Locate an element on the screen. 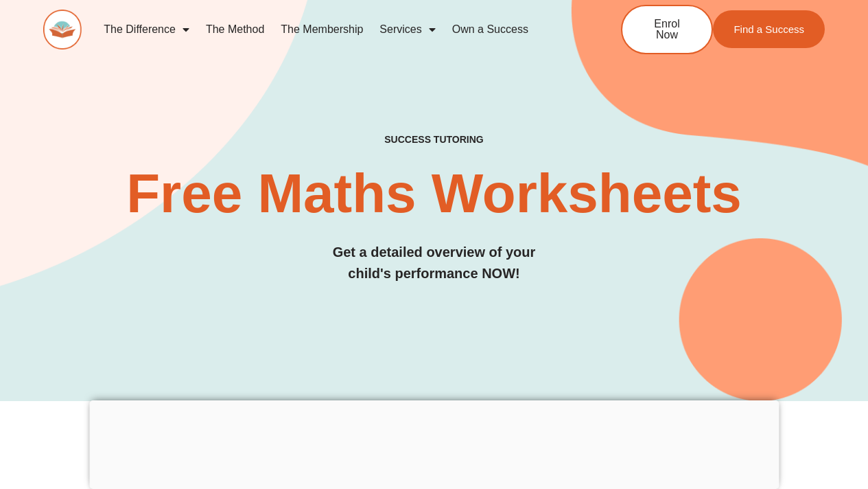 The width and height of the screenshot is (868, 489). span: Find a Success is located at coordinates (768, 29).